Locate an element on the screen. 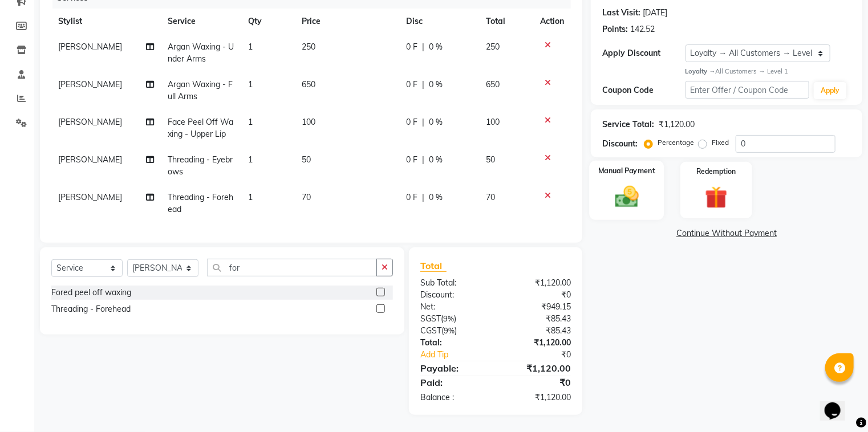  div: Payable: is located at coordinates (454, 368).